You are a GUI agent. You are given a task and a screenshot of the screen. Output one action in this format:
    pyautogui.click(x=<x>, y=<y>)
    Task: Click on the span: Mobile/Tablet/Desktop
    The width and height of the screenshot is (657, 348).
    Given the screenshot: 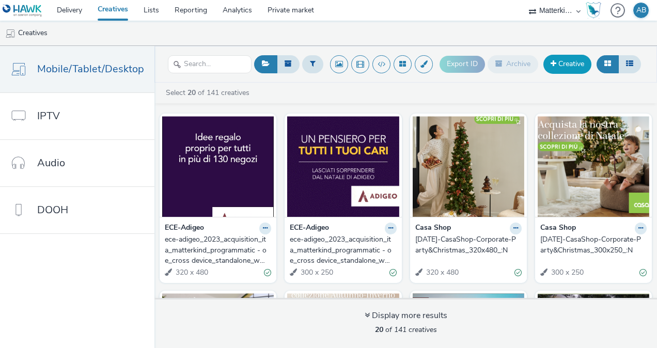 What is the action you would take?
    pyautogui.click(x=90, y=69)
    